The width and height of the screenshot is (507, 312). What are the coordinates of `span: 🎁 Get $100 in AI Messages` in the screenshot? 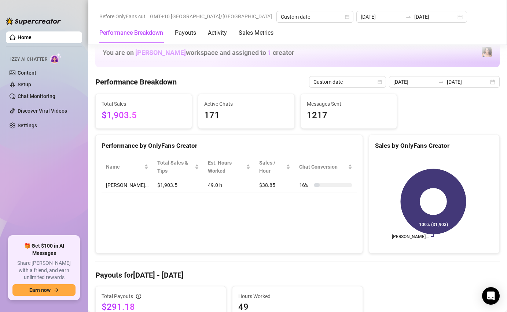 It's located at (44, 250).